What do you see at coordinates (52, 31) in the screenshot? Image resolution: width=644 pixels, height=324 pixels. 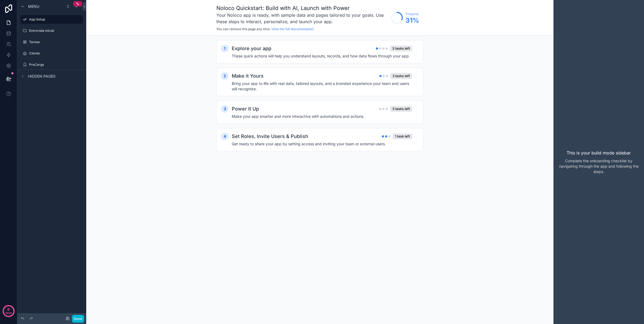 I see `a: Entrevista Inicial` at bounding box center [52, 31].